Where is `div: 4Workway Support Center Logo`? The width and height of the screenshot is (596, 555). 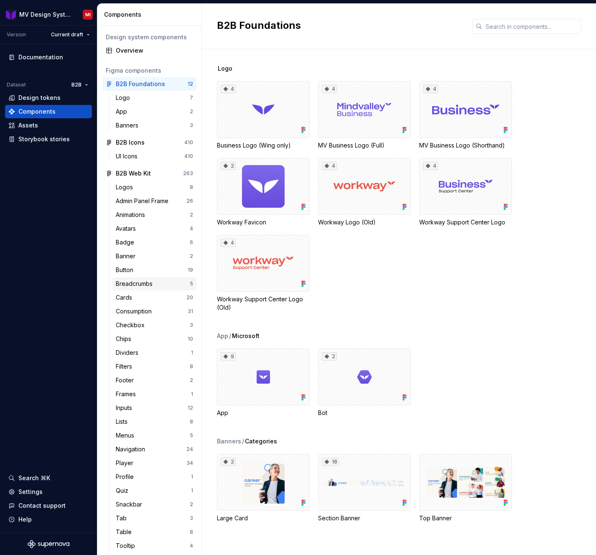
div: 4Workway Support Center Logo is located at coordinates (466, 192).